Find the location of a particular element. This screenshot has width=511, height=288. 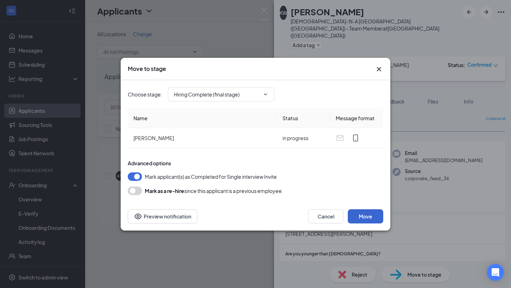

svg: ChevronDown is located at coordinates (266, 94).